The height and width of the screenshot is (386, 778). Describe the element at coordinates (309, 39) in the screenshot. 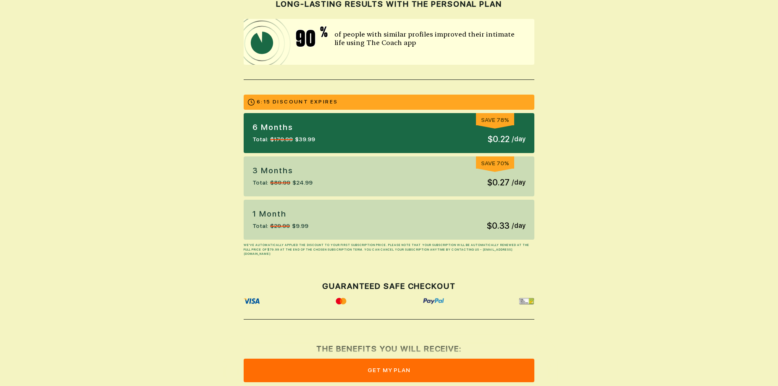

I see `span: 90` at that location.